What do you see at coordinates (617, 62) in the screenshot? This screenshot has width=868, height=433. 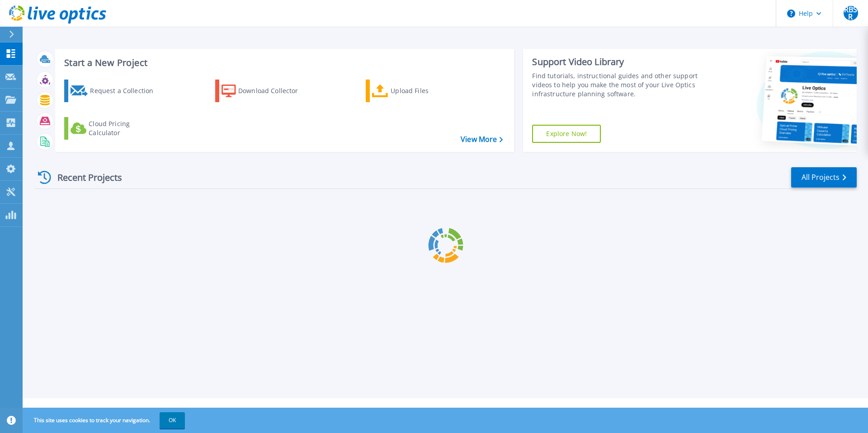 I see `div: Support Video Library` at bounding box center [617, 62].